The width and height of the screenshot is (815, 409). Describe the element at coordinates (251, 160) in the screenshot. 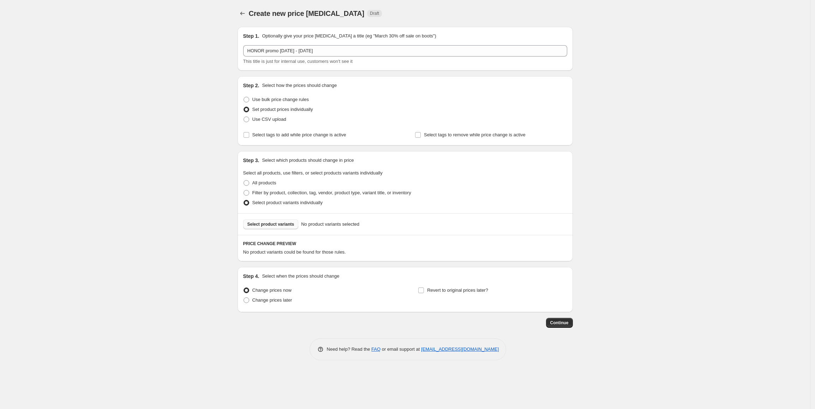

I see `h2: Step 3.` at that location.